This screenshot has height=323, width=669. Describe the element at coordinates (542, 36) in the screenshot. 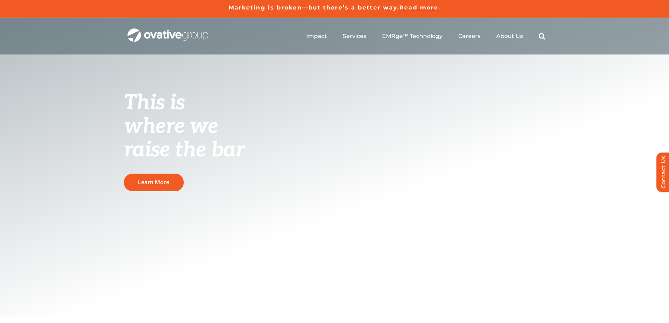

I see `a: Search` at that location.